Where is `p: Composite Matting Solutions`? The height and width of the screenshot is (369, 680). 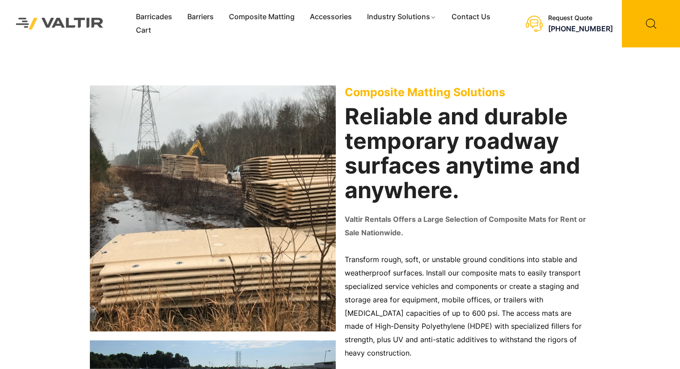 p: Composite Matting Solutions is located at coordinates (468, 92).